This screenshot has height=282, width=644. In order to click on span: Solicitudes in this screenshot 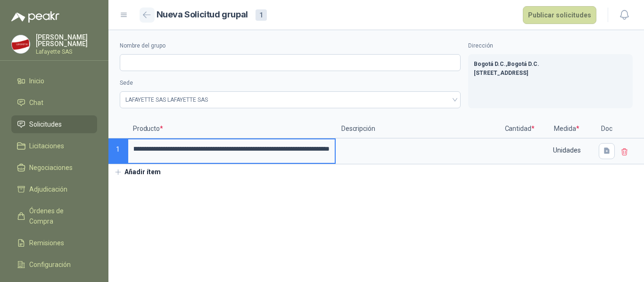, I will do `click(45, 124)`.